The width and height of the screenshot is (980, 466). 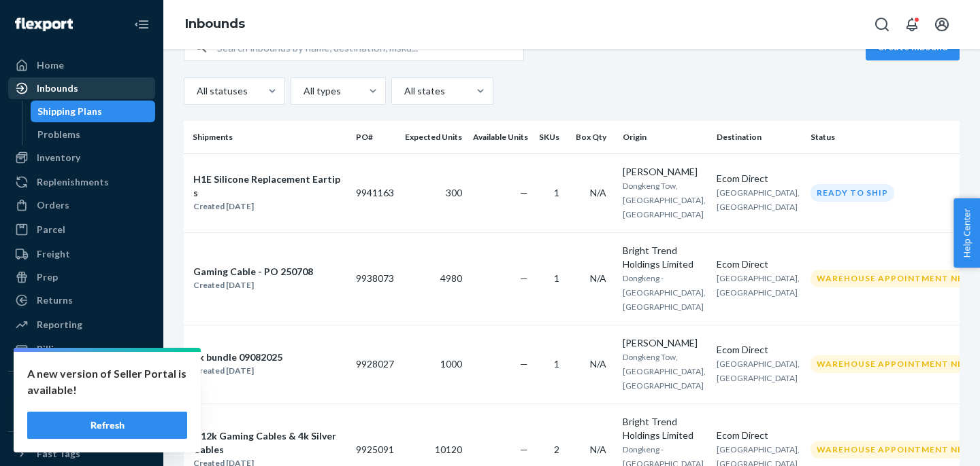 What do you see at coordinates (43, 25) in the screenshot?
I see `img: Flexport logo` at bounding box center [43, 25].